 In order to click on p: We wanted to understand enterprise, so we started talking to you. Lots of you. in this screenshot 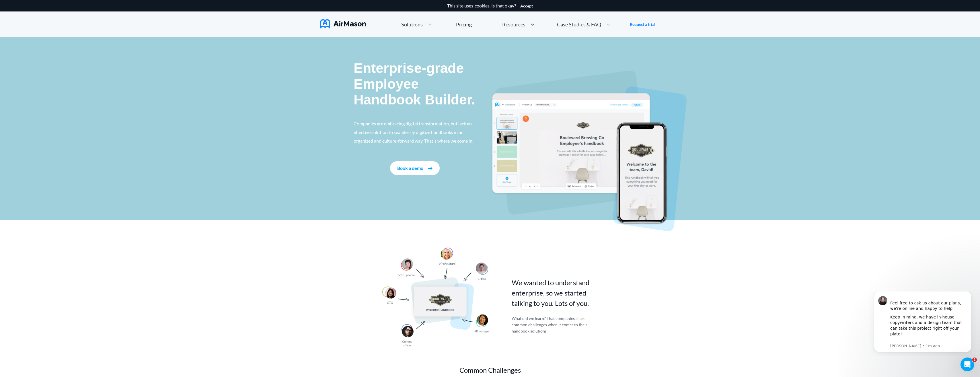, I will do `click(558, 292)`.